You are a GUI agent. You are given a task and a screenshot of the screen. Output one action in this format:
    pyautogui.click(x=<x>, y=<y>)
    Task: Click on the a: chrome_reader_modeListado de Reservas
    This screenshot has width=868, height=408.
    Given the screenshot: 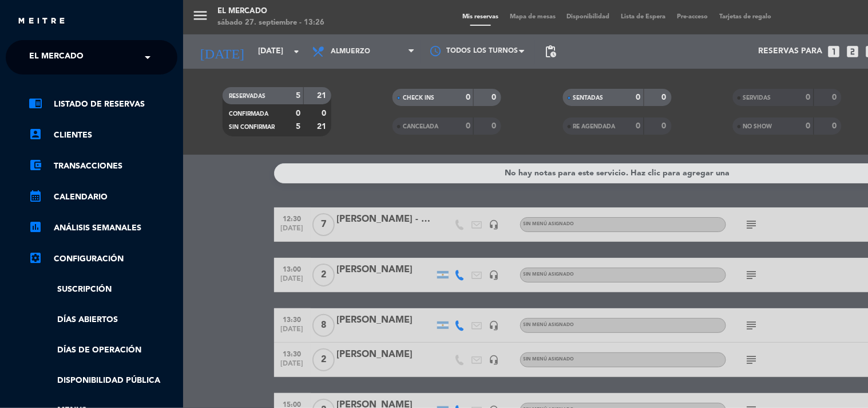 What is the action you would take?
    pyautogui.click(x=103, y=104)
    